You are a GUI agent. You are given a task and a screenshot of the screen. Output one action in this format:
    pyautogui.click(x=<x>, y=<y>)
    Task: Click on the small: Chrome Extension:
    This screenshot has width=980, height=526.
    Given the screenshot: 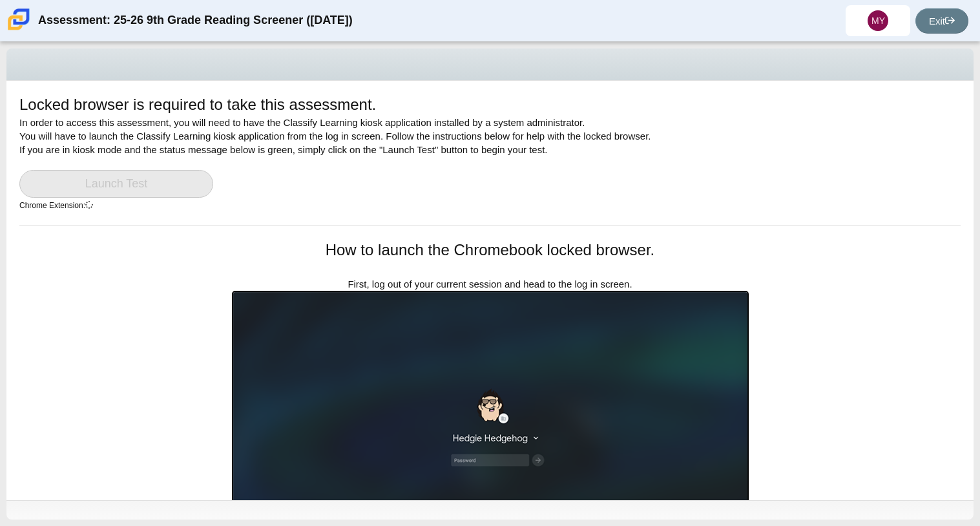 What is the action you would take?
    pyautogui.click(x=57, y=206)
    